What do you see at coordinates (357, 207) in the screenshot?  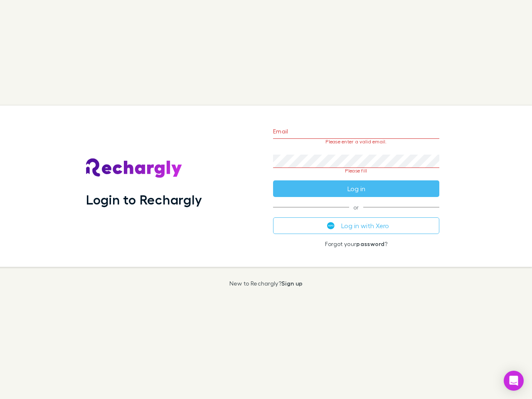 I see `span: or` at bounding box center [357, 207].